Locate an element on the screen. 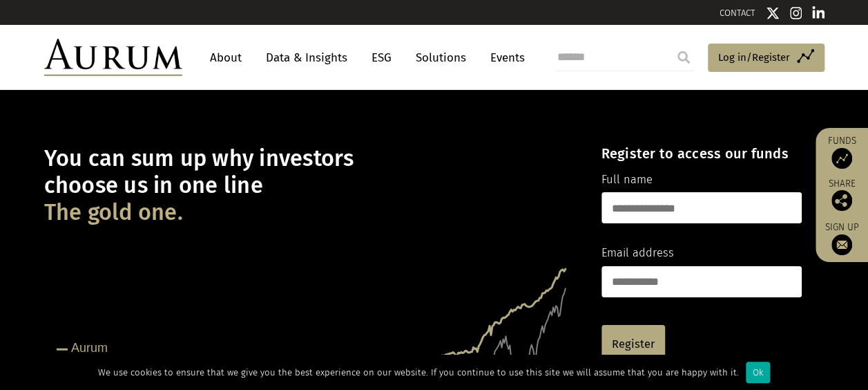 The width and height of the screenshot is (868, 390). img: Access Funds is located at coordinates (842, 158).